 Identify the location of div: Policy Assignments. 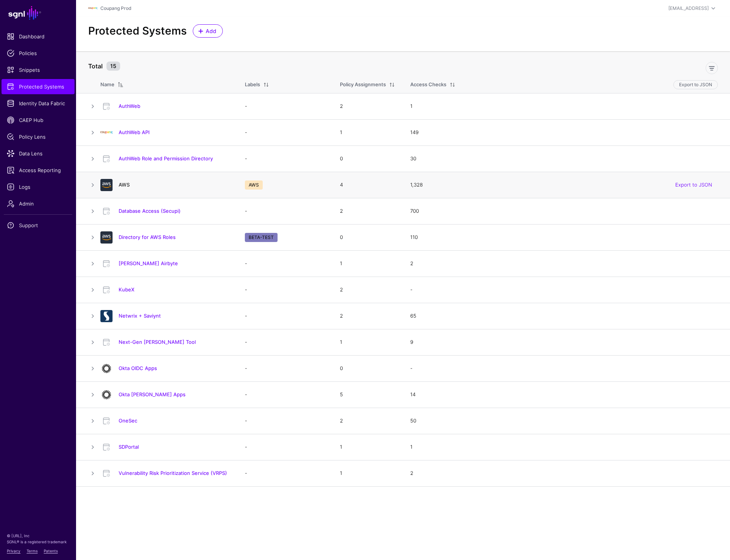
(362, 85).